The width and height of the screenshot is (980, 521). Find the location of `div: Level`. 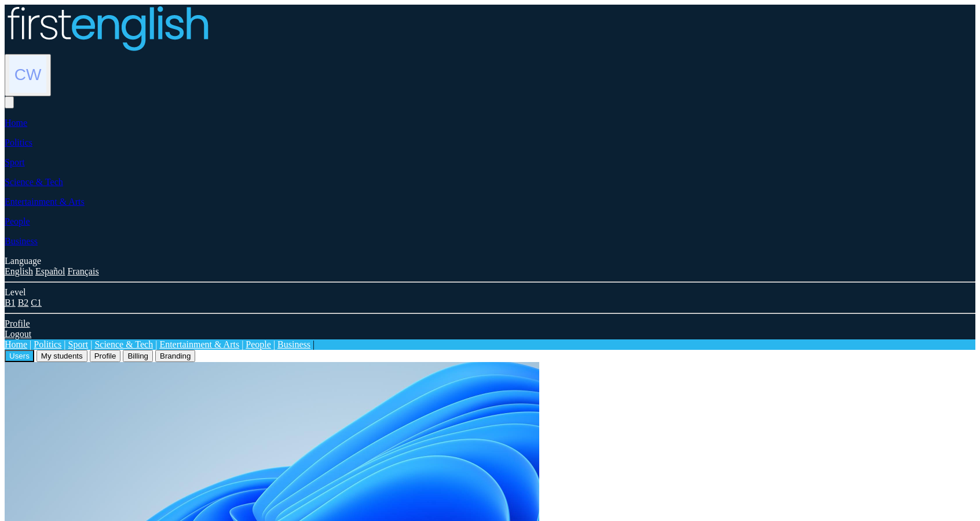

div: Level is located at coordinates (490, 292).